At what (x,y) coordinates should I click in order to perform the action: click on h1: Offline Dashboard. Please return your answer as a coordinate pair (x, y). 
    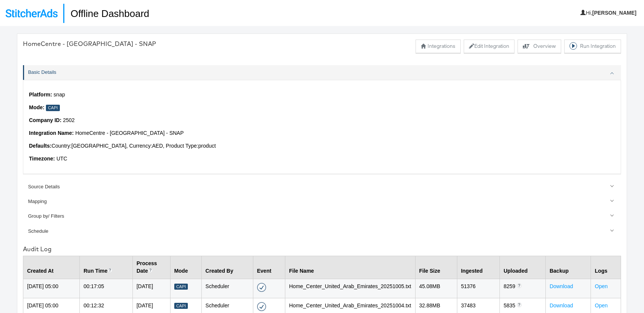
    Looking at the image, I should click on (106, 13).